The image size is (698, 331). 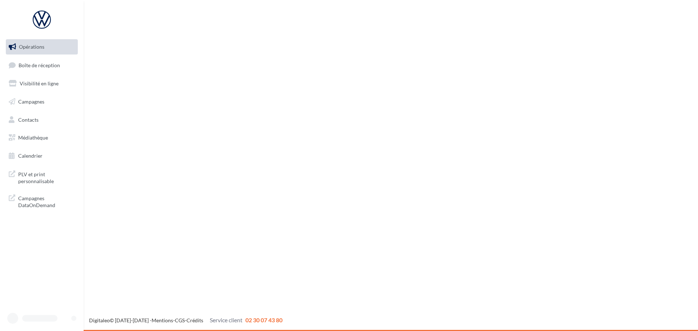 I want to click on span: Calendrier, so click(x=30, y=156).